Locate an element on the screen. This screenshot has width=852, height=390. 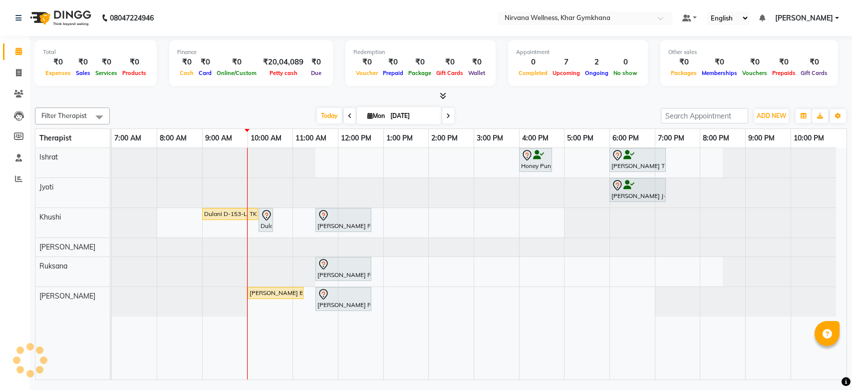
b: 08047224946 is located at coordinates (132, 18).